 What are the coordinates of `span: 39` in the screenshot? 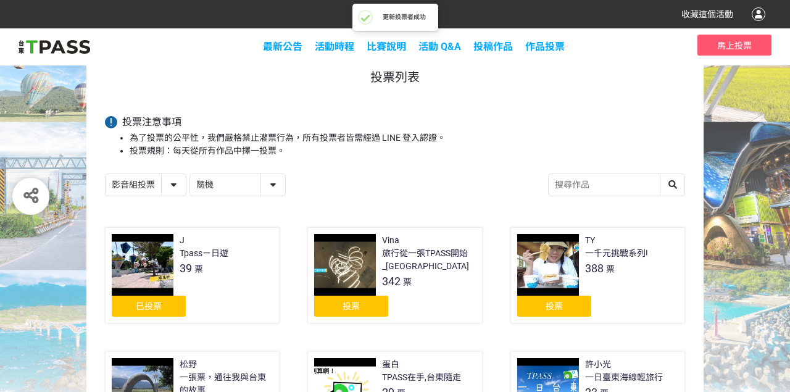 It's located at (186, 268).